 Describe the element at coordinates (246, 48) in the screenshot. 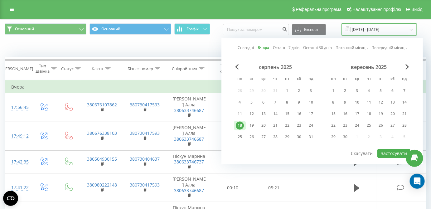

I see `a: Сьогодні` at that location.